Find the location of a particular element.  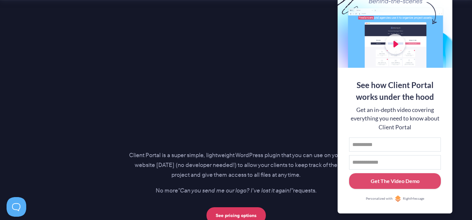

a: Personalized withRightMessage is located at coordinates (395, 199).